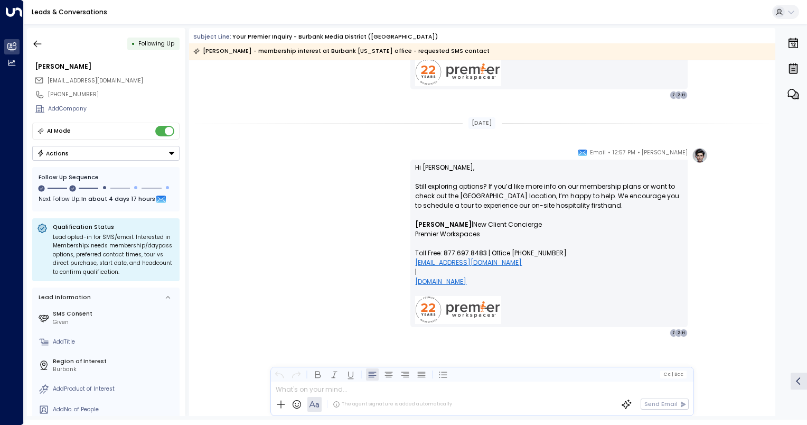  I want to click on div: AddProduct of Interest, so click(115, 389).